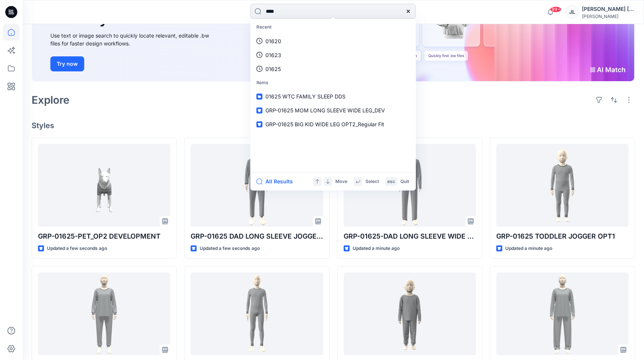  What do you see at coordinates (67, 64) in the screenshot?
I see `button: Try now` at bounding box center [67, 64].